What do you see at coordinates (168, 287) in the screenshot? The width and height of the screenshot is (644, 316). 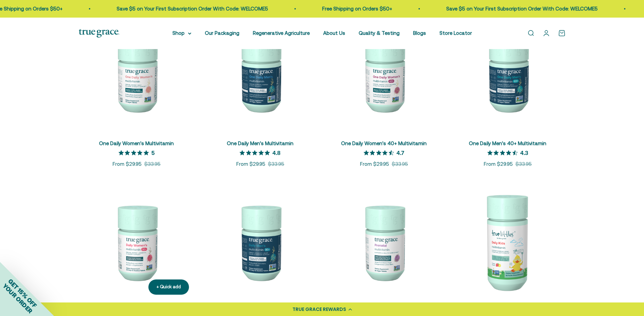 I see `button: + Quick add` at bounding box center [168, 287].